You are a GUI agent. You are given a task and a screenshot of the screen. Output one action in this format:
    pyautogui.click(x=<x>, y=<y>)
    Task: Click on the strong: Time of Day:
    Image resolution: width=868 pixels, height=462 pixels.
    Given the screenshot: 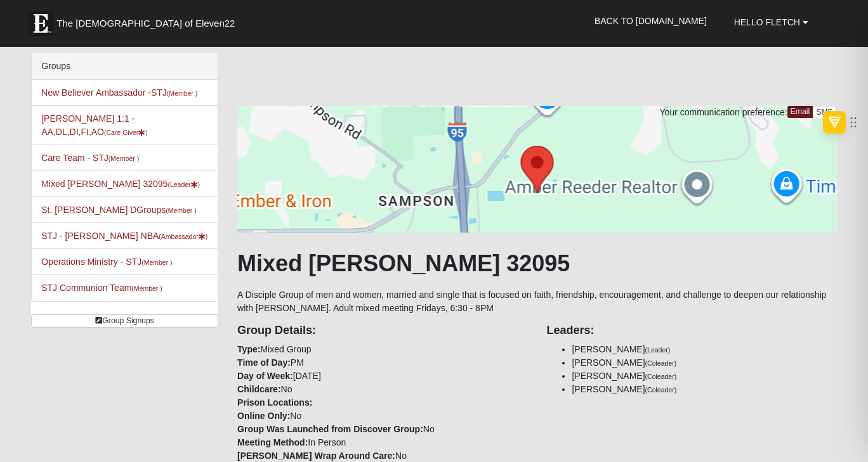 What is the action you would take?
    pyautogui.click(x=264, y=362)
    